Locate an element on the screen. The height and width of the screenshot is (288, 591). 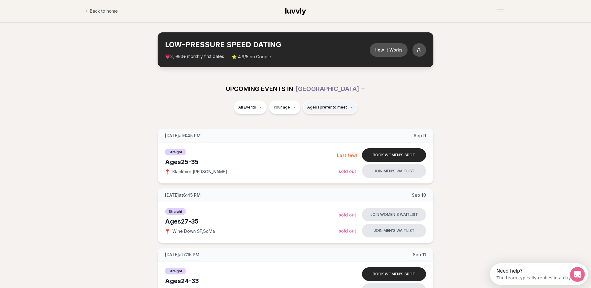
div: The team typically replies in a day. is located at coordinates (44, 13).